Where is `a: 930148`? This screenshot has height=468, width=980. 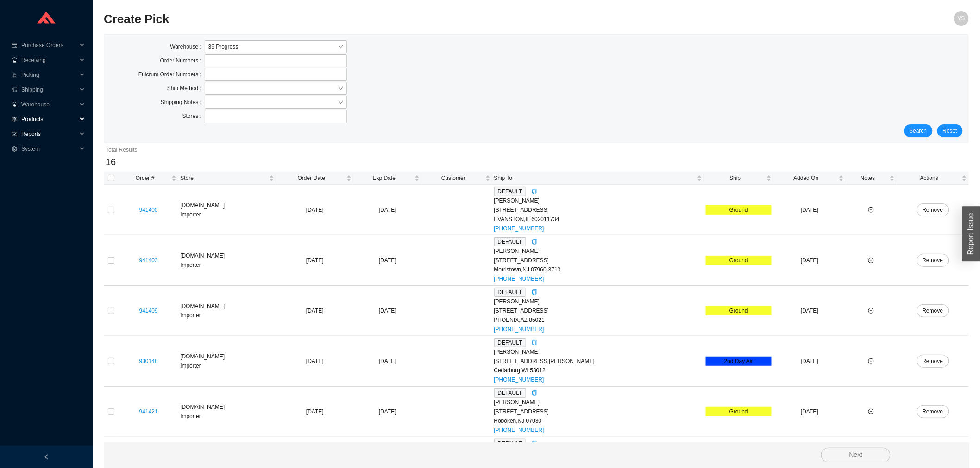 a: 930148 is located at coordinates (149, 362).